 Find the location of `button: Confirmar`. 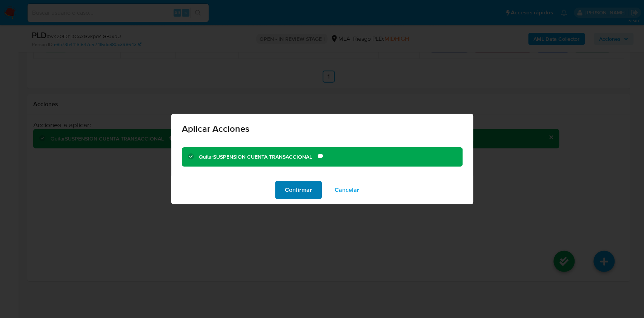

button: Confirmar is located at coordinates (298, 190).